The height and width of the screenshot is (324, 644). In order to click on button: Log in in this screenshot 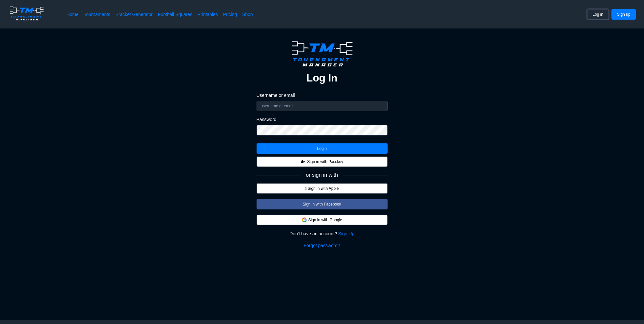, I will do `click(598, 14)`.